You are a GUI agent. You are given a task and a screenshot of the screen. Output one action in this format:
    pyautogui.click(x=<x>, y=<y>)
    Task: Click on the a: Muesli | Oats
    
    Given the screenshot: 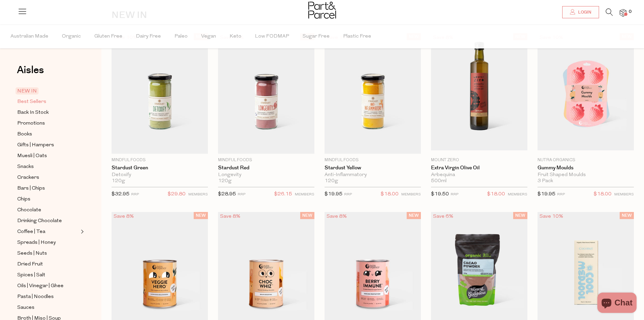 What is the action you would take?
    pyautogui.click(x=48, y=155)
    